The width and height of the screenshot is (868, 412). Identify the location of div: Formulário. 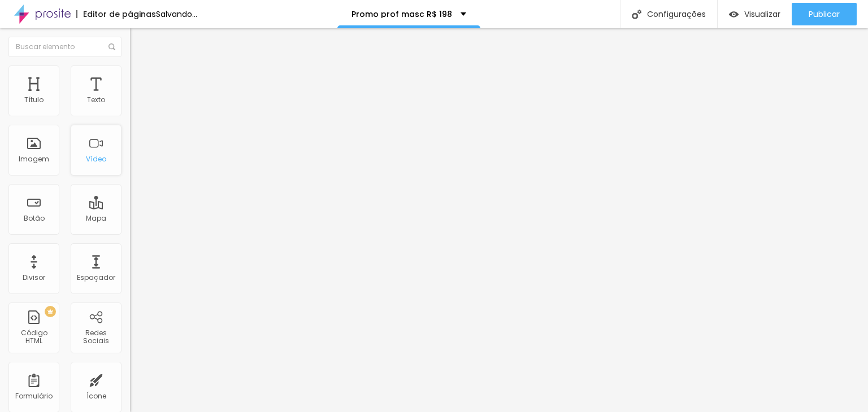
(34, 397).